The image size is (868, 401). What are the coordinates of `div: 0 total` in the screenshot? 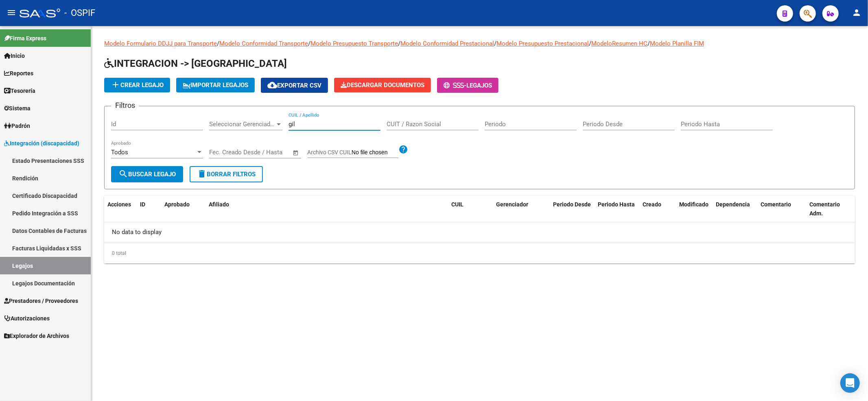 It's located at (479, 253).